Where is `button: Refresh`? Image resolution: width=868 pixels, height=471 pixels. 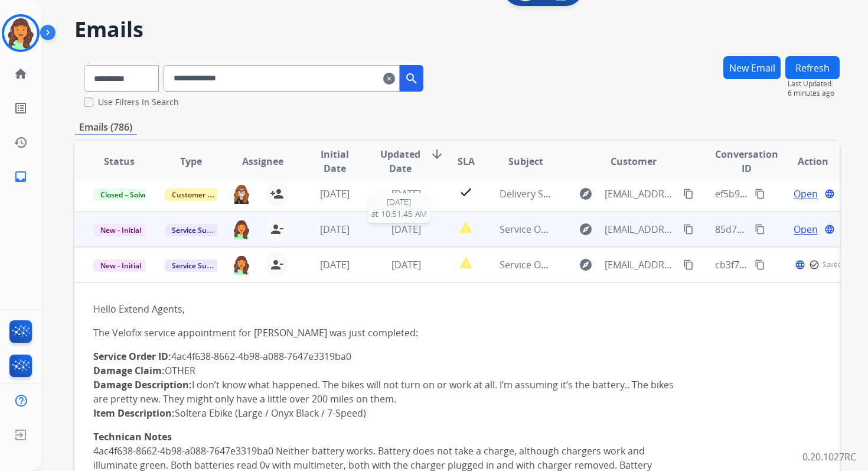 button: Refresh is located at coordinates (813, 68).